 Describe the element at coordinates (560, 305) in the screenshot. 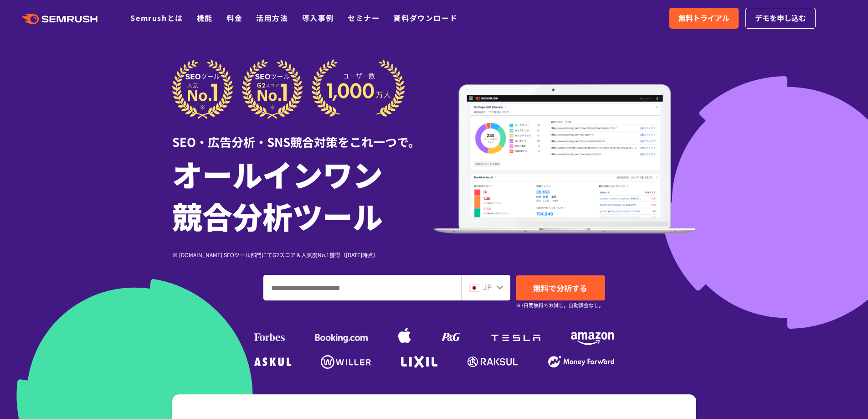

I see `small: ※7日間無料でお試し。自動課金なし。` at that location.